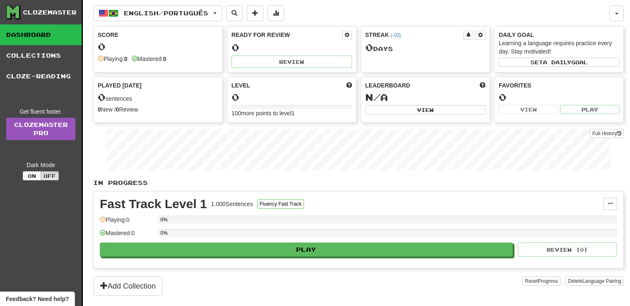 This screenshot has width=630, height=306. What do you see at coordinates (158, 97) in the screenshot?
I see `div: sentences` at bounding box center [158, 97].